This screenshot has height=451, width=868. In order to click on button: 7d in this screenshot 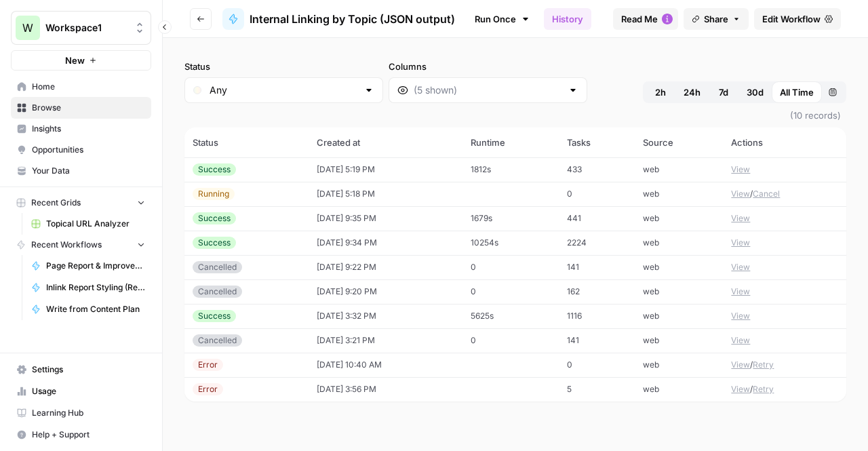, I will do `click(723, 92)`.